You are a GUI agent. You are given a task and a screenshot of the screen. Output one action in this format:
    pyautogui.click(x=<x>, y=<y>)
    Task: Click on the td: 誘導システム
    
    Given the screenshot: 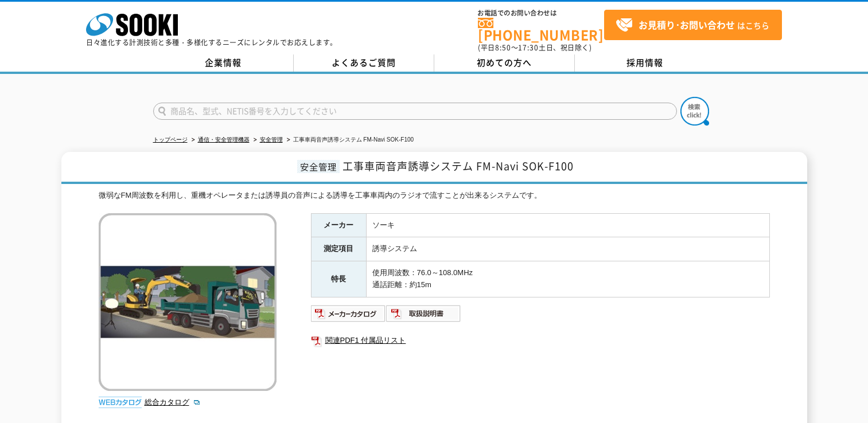 What is the action you would take?
    pyautogui.click(x=567, y=250)
    